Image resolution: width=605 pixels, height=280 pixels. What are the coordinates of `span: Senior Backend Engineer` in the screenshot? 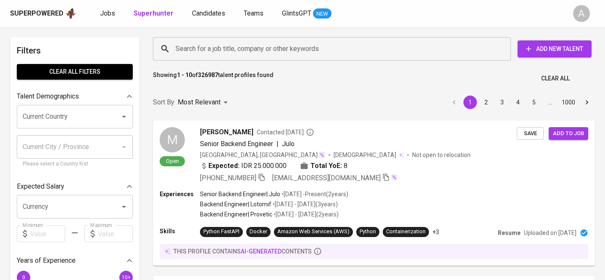 It's located at (237, 143).